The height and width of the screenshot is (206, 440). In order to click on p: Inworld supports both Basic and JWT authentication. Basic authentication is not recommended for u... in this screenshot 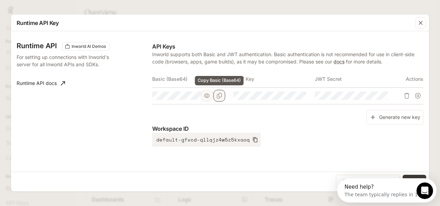, I will do `click(288, 58)`.